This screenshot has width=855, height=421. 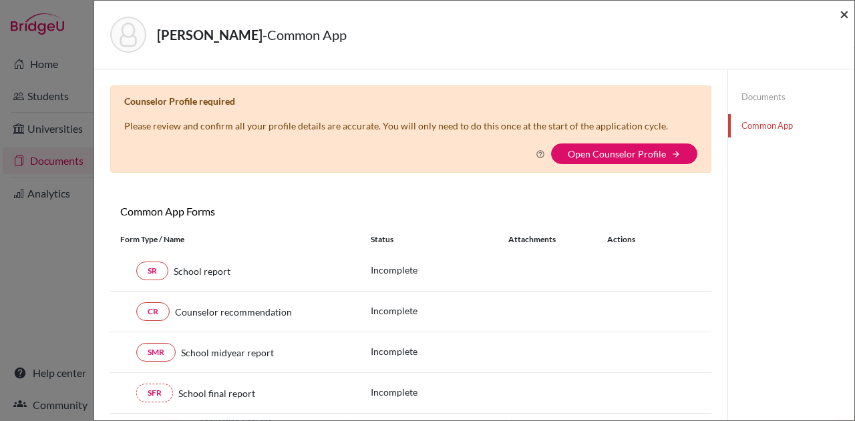 What do you see at coordinates (180, 101) in the screenshot?
I see `b: Counselor Profile required` at bounding box center [180, 101].